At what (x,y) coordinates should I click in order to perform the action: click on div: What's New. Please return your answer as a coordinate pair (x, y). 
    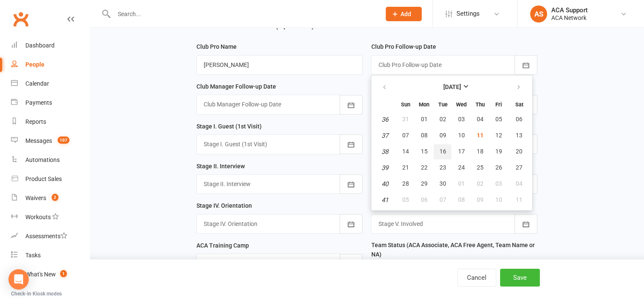
    Looking at the image, I should click on (41, 274).